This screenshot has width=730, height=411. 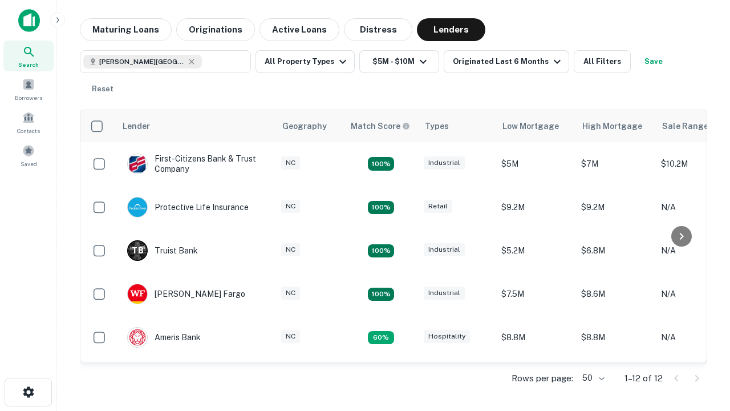 What do you see at coordinates (612, 126) in the screenshot?
I see `div: High Mortgage` at bounding box center [612, 126].